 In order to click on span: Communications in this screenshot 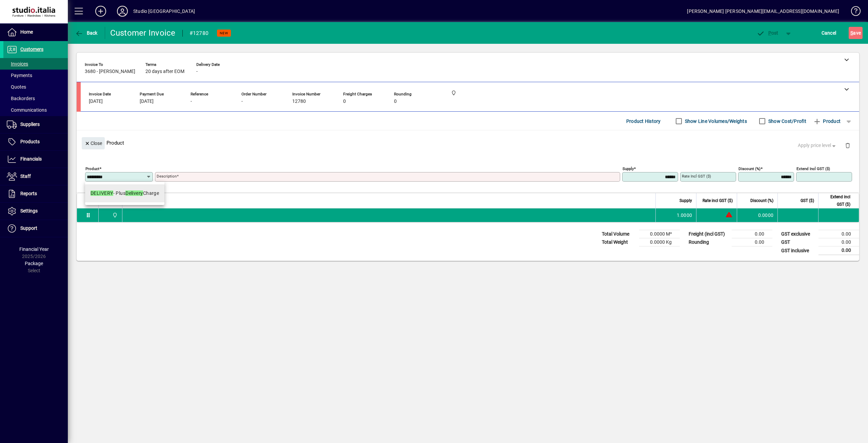, I will do `click(27, 110)`.